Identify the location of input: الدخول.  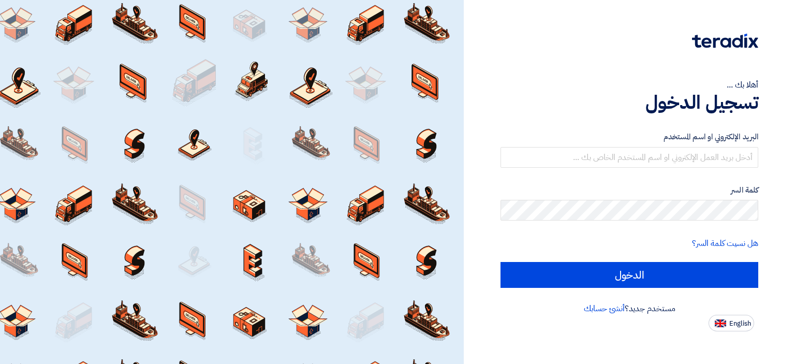
(629, 275).